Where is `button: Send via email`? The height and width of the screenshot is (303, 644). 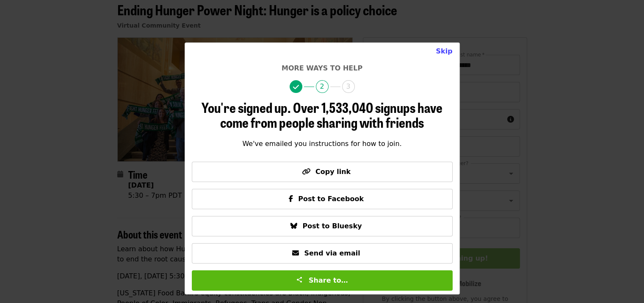
button: Send via email is located at coordinates (322, 253).